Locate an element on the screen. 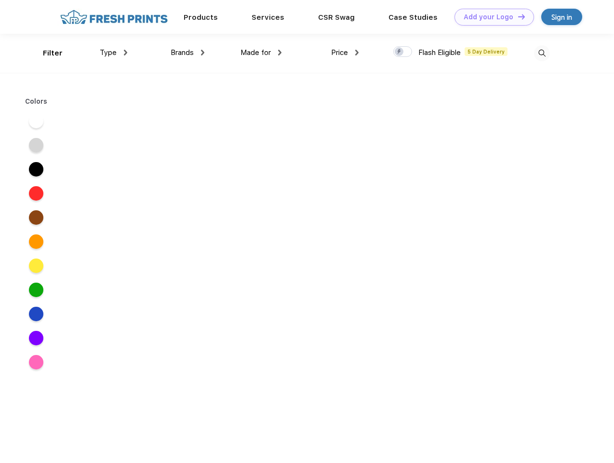 The width and height of the screenshot is (614, 463). span: Type is located at coordinates (108, 53).